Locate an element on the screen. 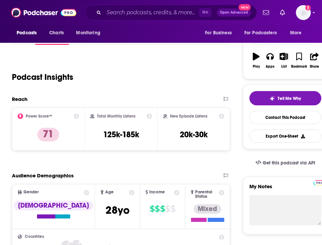 The height and width of the screenshot is (245, 322). button: List is located at coordinates (284, 60).